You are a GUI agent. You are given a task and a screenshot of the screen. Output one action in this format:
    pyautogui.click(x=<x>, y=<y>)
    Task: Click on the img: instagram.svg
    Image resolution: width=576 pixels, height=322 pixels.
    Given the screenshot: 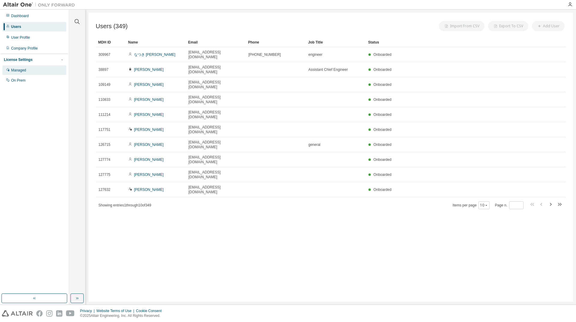 What is the action you would take?
    pyautogui.click(x=49, y=313)
    